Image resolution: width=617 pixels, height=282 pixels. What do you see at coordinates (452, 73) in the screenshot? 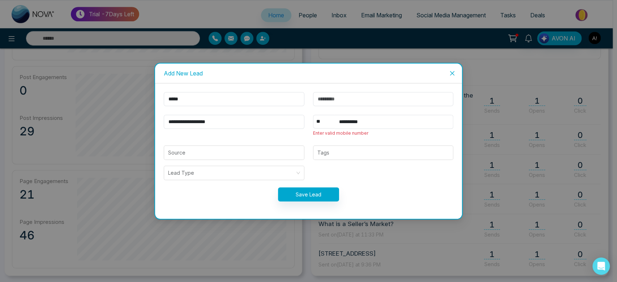
I see `button: Close` at bounding box center [452, 73].